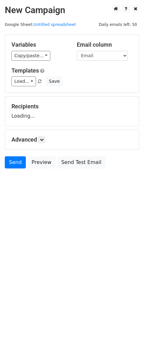 Image resolution: width=144 pixels, height=358 pixels. What do you see at coordinates (72, 106) in the screenshot?
I see `h5: Recipients` at bounding box center [72, 106].